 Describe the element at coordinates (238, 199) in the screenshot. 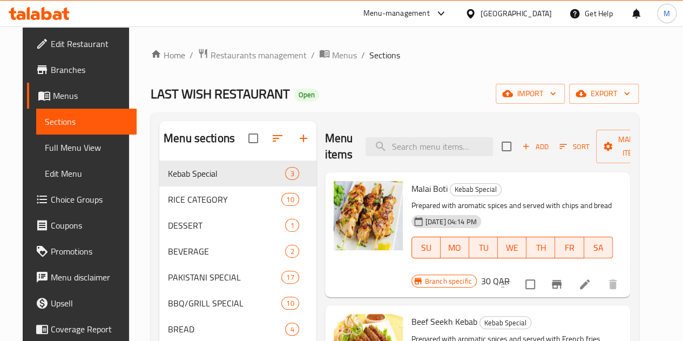

I see `div: RICE CATEGORY10` at that location.